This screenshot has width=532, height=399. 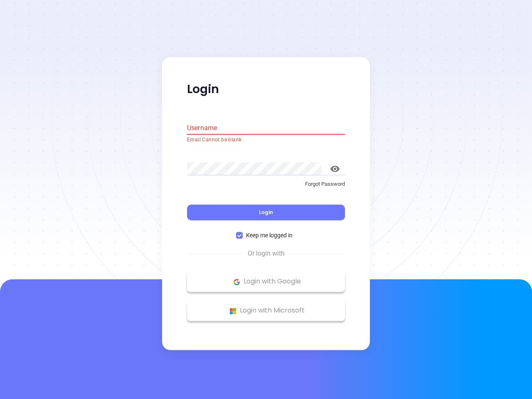 I want to click on span: Keep me logged in, so click(x=269, y=235).